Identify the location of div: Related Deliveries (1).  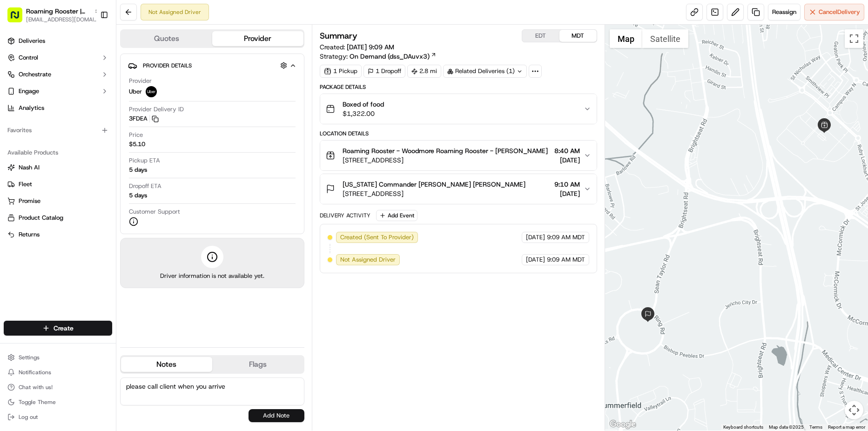
(485, 71).